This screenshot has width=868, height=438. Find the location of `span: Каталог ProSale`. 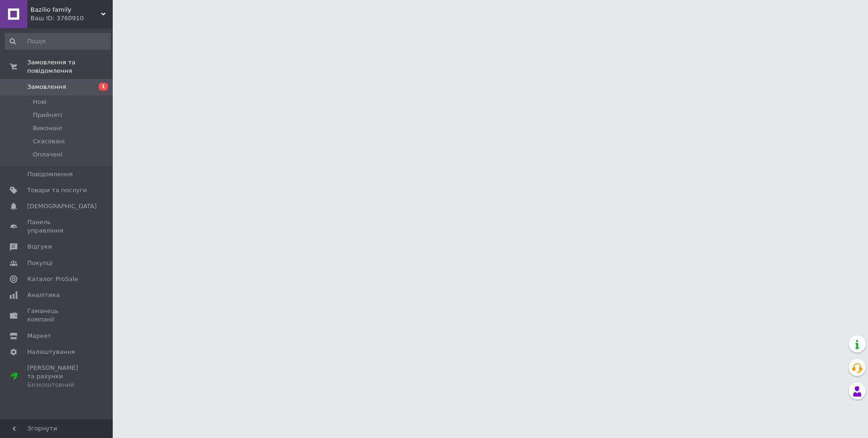

span: Каталог ProSale is located at coordinates (53, 279).